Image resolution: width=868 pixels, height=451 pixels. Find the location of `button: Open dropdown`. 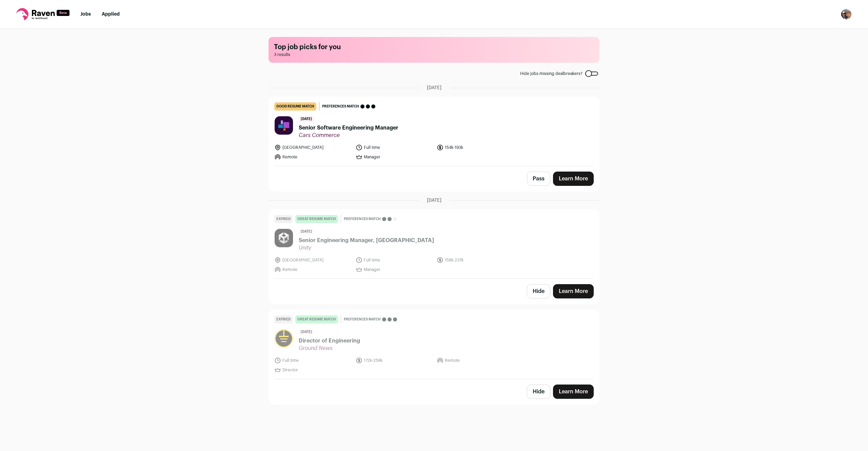

button: Open dropdown is located at coordinates (847, 15).